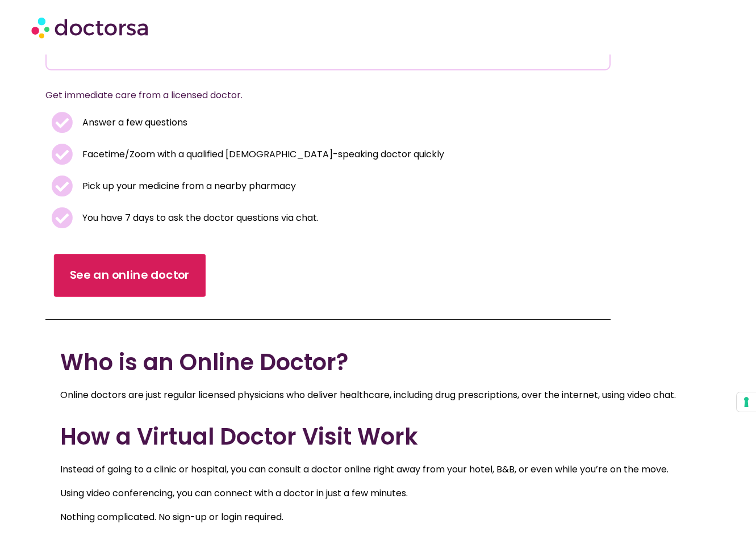 Image resolution: width=756 pixels, height=536 pixels. I want to click on span: Answer a few questions, so click(133, 123).